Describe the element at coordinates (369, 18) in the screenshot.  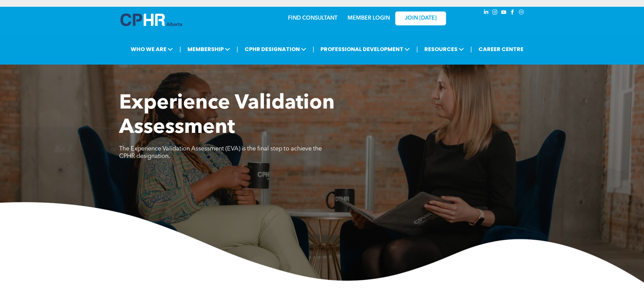
I see `a: MEMBER LOGIN` at that location.